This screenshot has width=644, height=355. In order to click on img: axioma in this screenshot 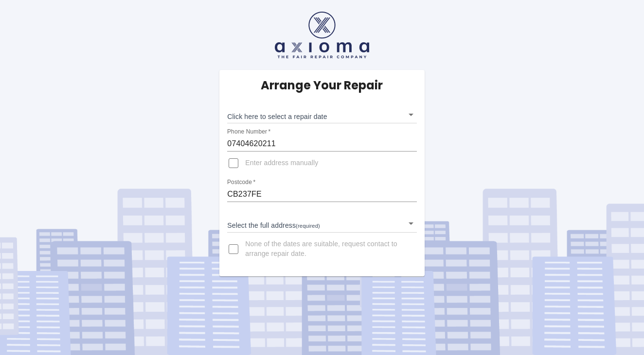, I will do `click(322, 35)`.